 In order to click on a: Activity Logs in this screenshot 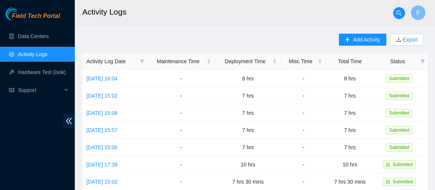, I will do `click(33, 54)`.